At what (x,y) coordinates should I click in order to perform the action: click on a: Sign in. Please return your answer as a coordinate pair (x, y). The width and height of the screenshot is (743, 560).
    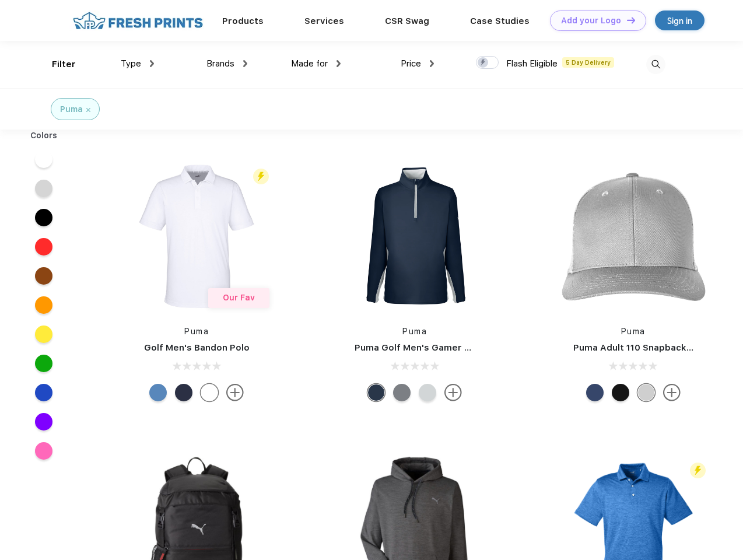
    Looking at the image, I should click on (680, 20).